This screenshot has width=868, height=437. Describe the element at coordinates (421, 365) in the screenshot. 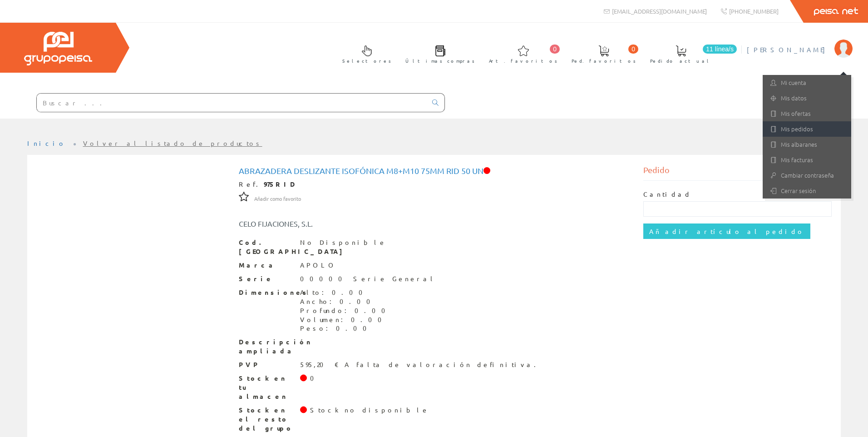

I see `div: 595,20 € A falta de valoración definitiva.` at that location.